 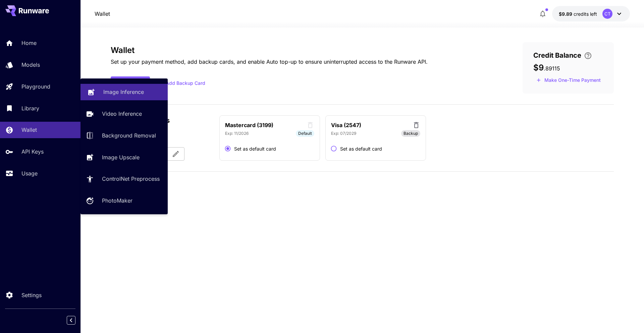 What do you see at coordinates (566, 14) in the screenshot?
I see `span: $9.89` at bounding box center [566, 14].